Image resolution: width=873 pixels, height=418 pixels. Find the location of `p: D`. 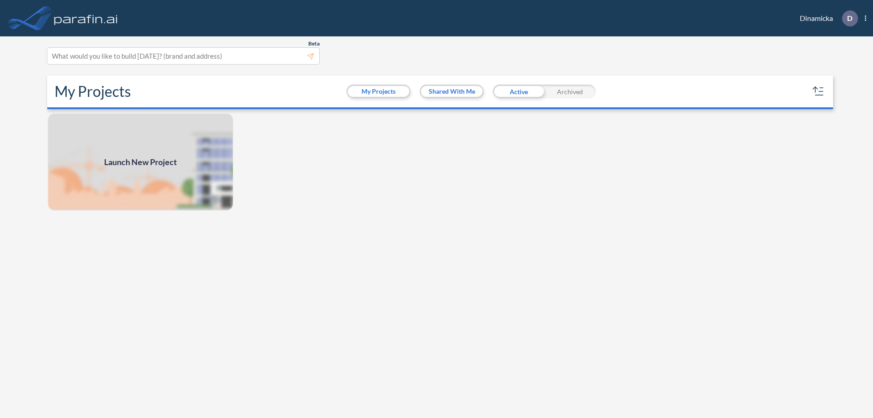

p: D is located at coordinates (849, 18).